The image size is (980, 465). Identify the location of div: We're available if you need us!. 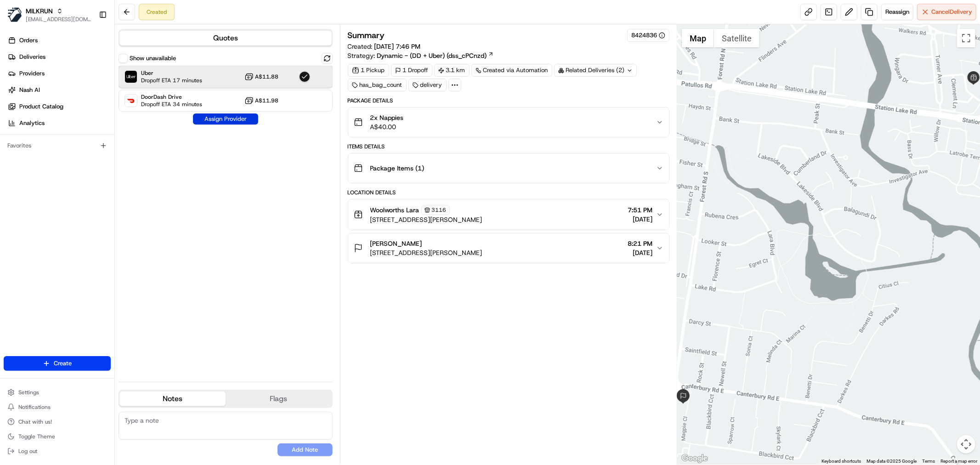
(74, 101).